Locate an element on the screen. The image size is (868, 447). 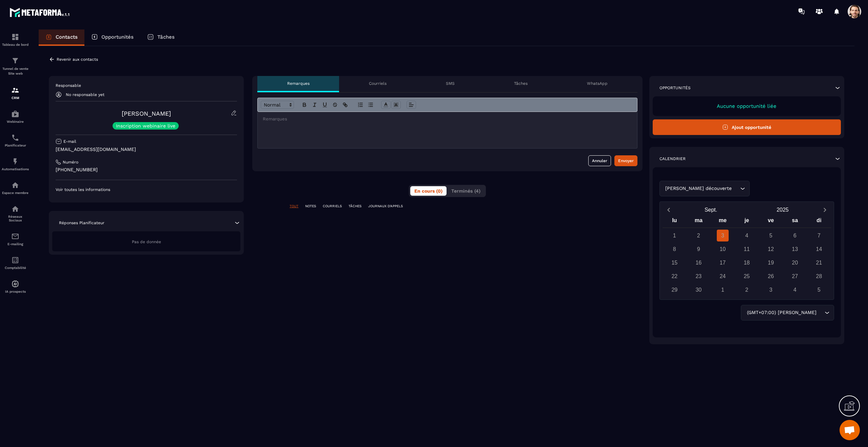
p: Réseaux Sociaux is located at coordinates (16, 218).